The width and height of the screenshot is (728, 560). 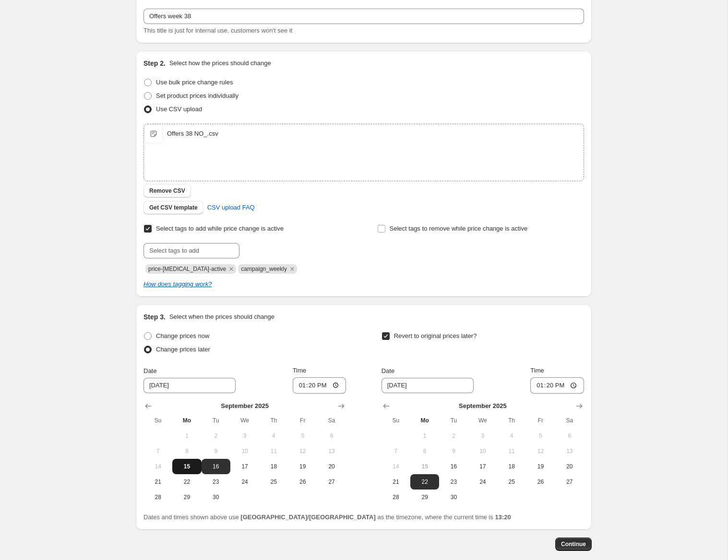 What do you see at coordinates (167, 191) in the screenshot?
I see `button: Remove CSV` at bounding box center [167, 191].